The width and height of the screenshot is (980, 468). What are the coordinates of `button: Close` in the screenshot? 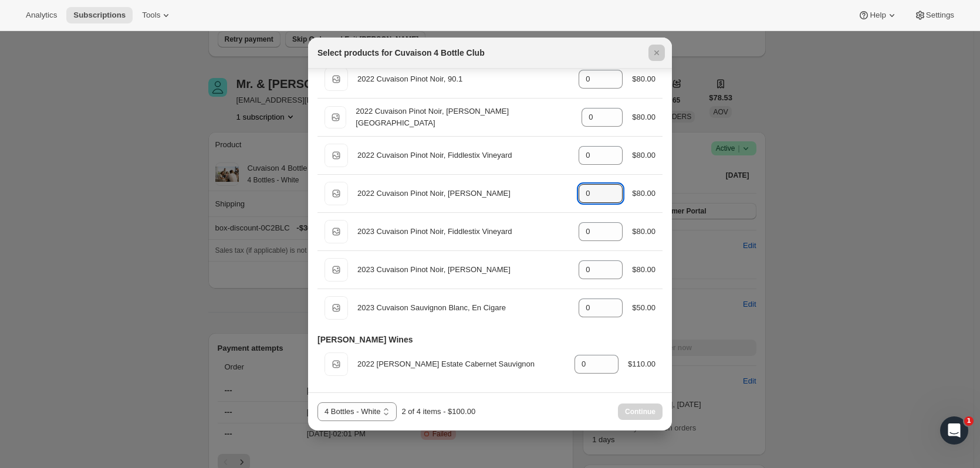 It's located at (657, 53).